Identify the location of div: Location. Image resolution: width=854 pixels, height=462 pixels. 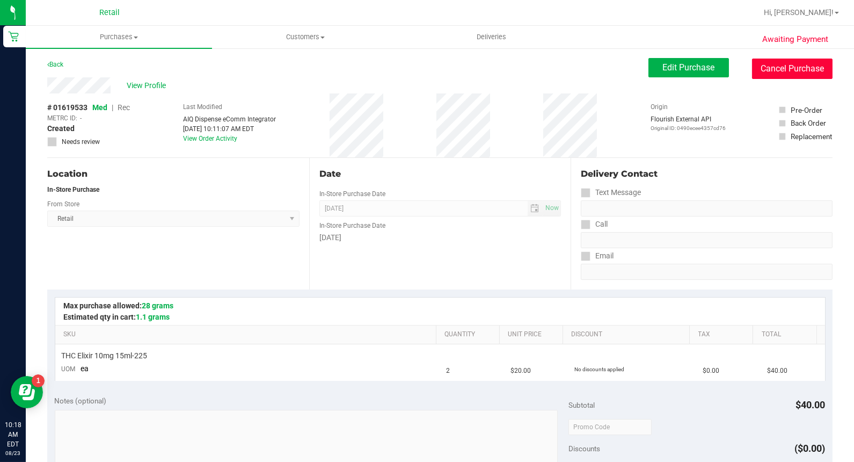
(173, 174).